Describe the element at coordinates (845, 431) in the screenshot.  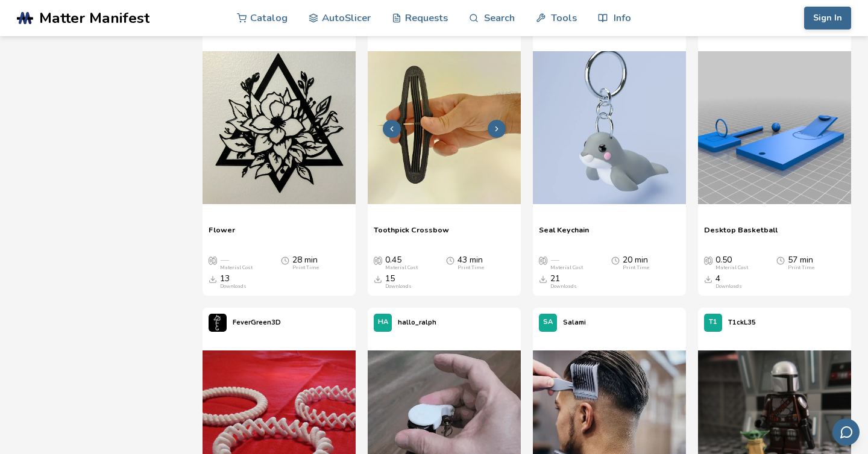
I see `button: Send feedback via email` at that location.